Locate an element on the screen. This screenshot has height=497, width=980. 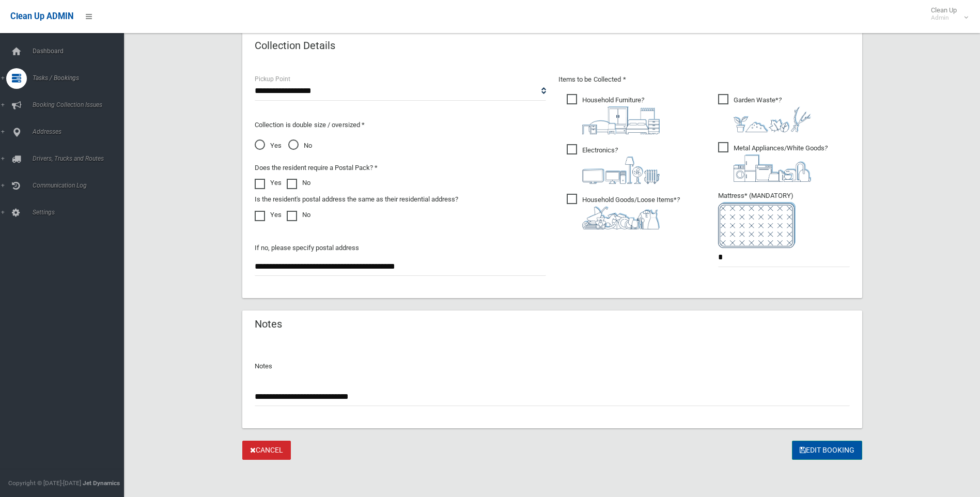
img: 4fd8a5c772b2c999c83690221e5242e0.png is located at coordinates (773, 119).